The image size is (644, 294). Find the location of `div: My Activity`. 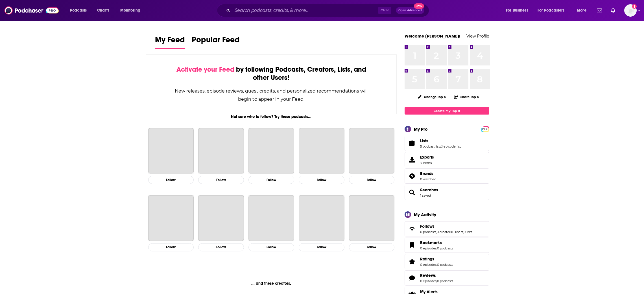

div: My Activity is located at coordinates (425, 215).